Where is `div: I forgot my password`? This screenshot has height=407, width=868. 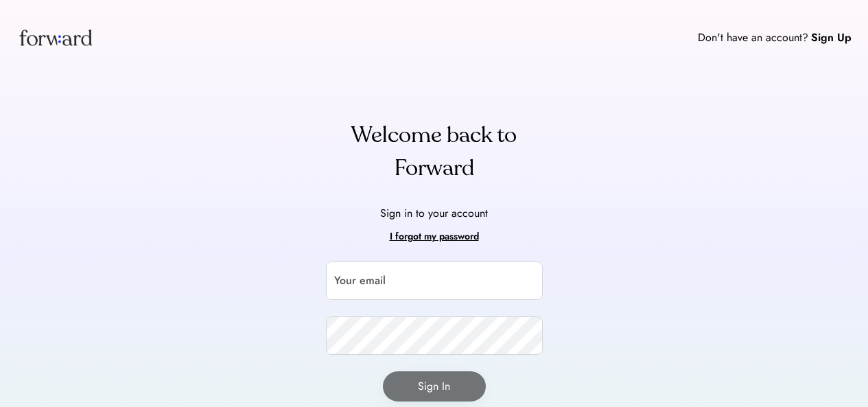
div: I forgot my password is located at coordinates (434, 237).